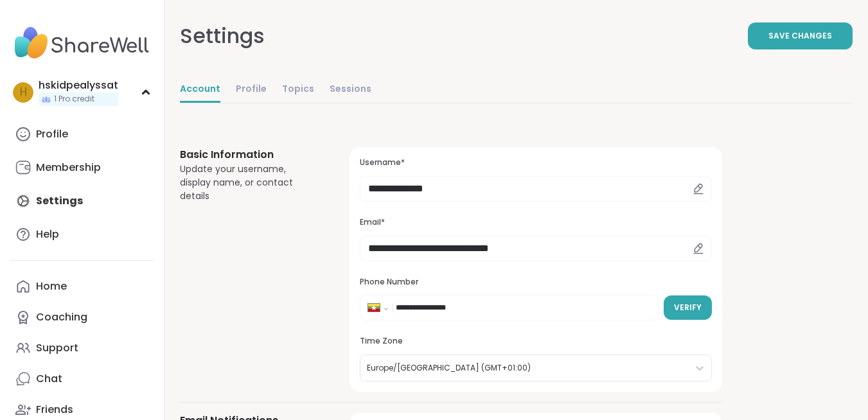  What do you see at coordinates (800, 36) in the screenshot?
I see `span: Save Changes` at bounding box center [800, 36].